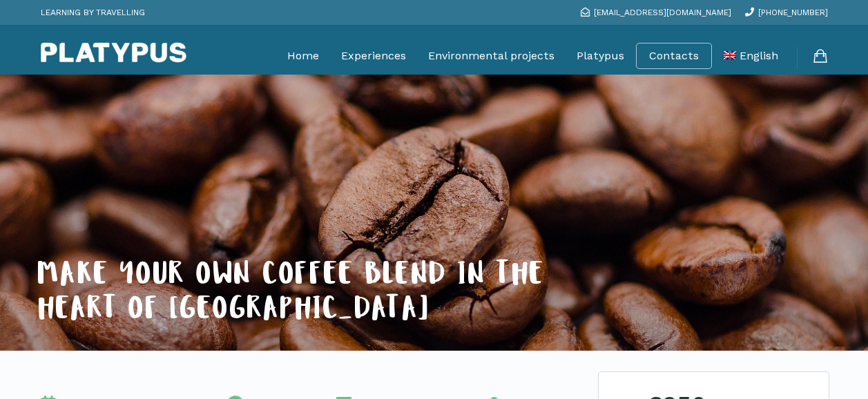 The image size is (868, 399). Describe the element at coordinates (600, 56) in the screenshot. I see `a: Platypus` at that location.